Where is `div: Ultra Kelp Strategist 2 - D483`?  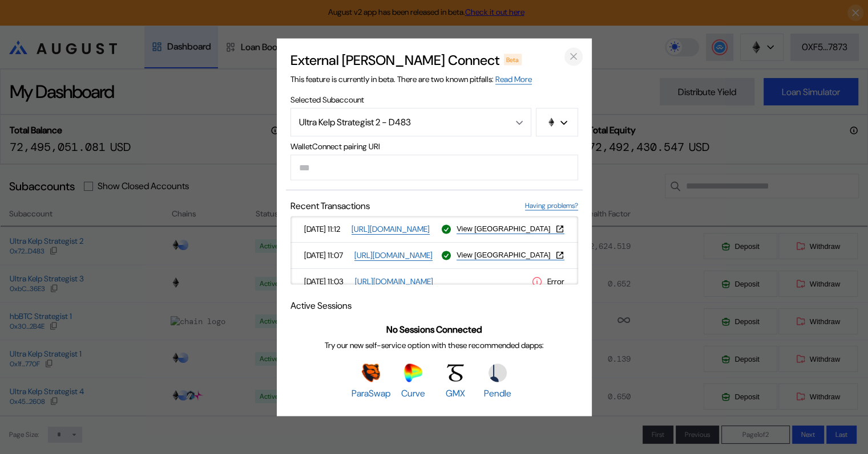
div: Ultra Kelp Strategist 2 - D483 is located at coordinates (398, 122).